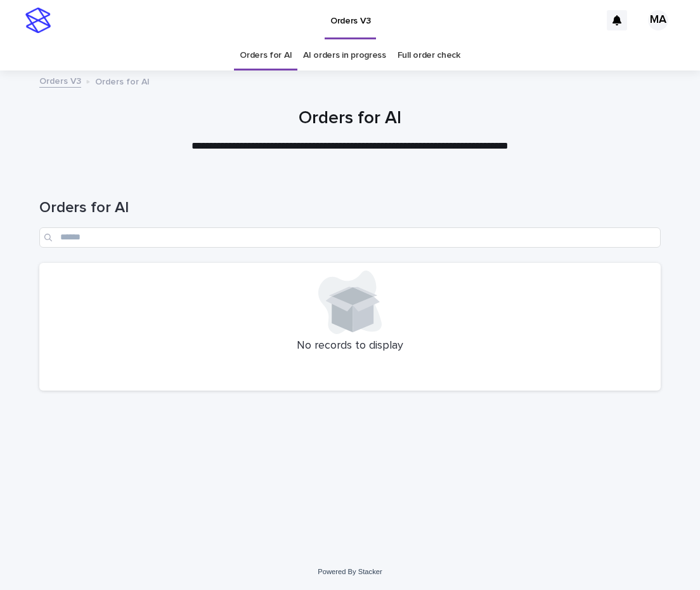 This screenshot has width=700, height=590. I want to click on a: Full order check, so click(428, 55).